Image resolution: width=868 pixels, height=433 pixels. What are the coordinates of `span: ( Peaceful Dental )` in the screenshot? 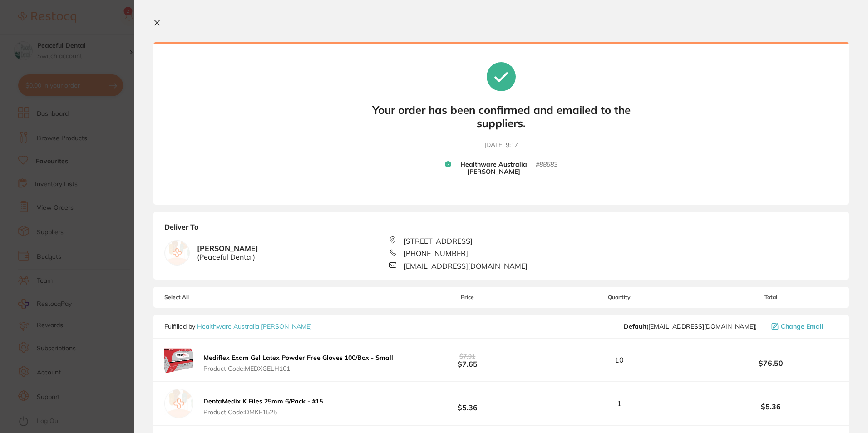 It's located at (227, 257).